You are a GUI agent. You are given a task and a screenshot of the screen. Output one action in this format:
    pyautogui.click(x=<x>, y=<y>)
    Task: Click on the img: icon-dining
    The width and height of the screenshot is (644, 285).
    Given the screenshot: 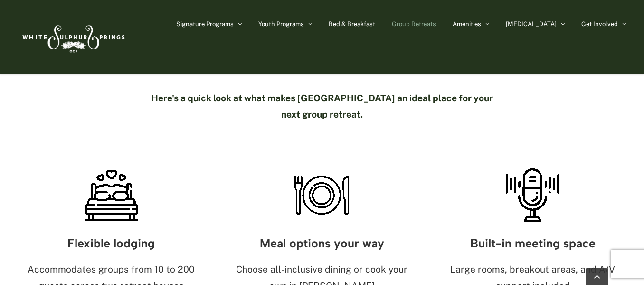 What is the action you would take?
    pyautogui.click(x=322, y=195)
    